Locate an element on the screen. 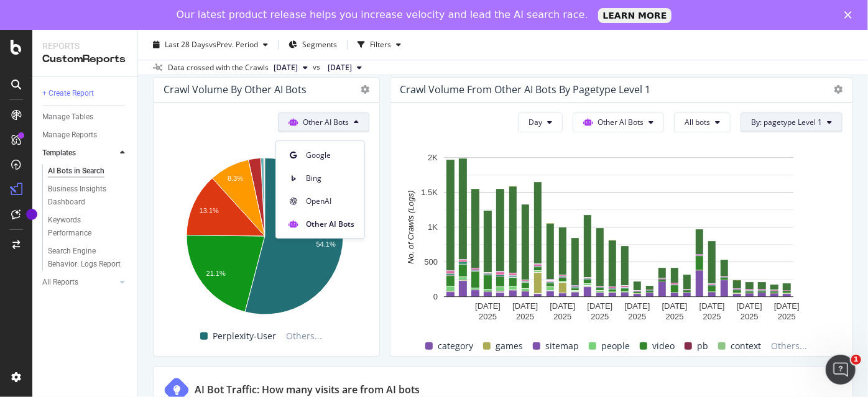 This screenshot has height=397, width=868. span: Perplexity-User is located at coordinates (244, 336).